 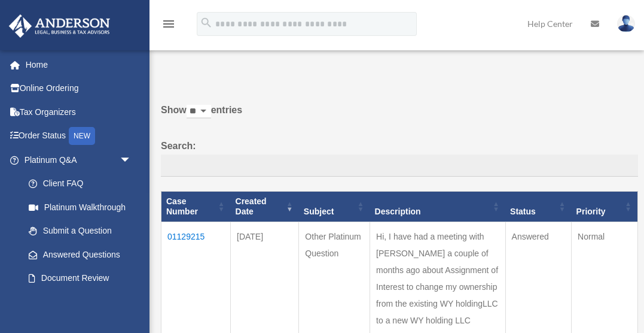 I want to click on a: Document Review, so click(x=80, y=278).